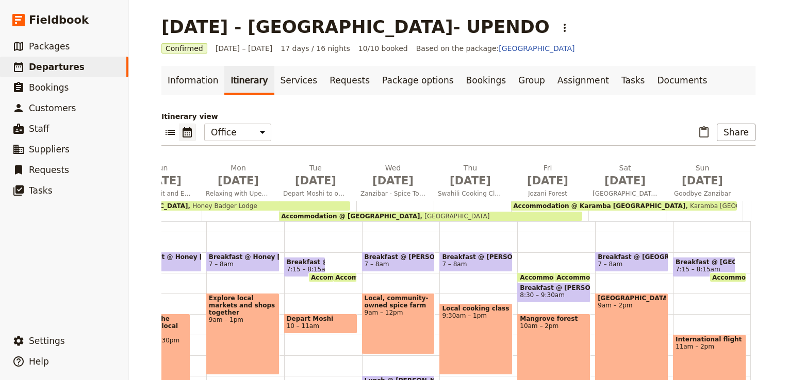 This screenshot has height=380, width=788. What do you see at coordinates (704, 132) in the screenshot?
I see `button: Paste itinerary item` at bounding box center [704, 132].